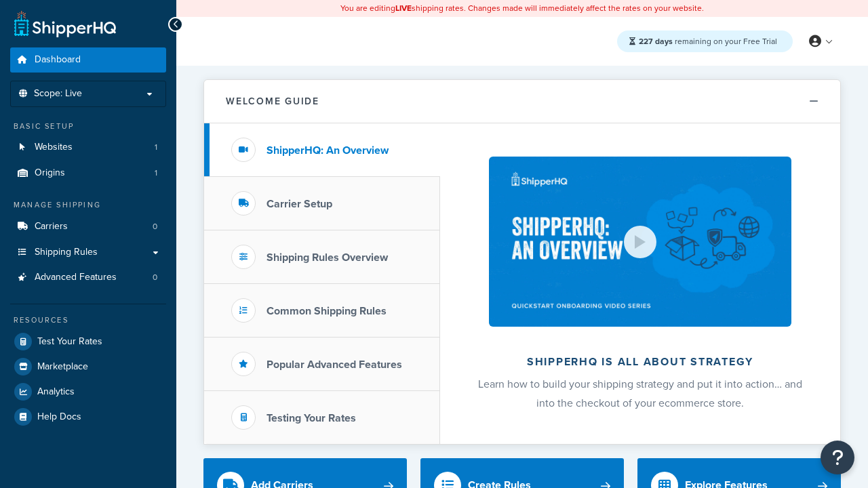  Describe the element at coordinates (88, 319) in the screenshot. I see `div: Resources` at that location.